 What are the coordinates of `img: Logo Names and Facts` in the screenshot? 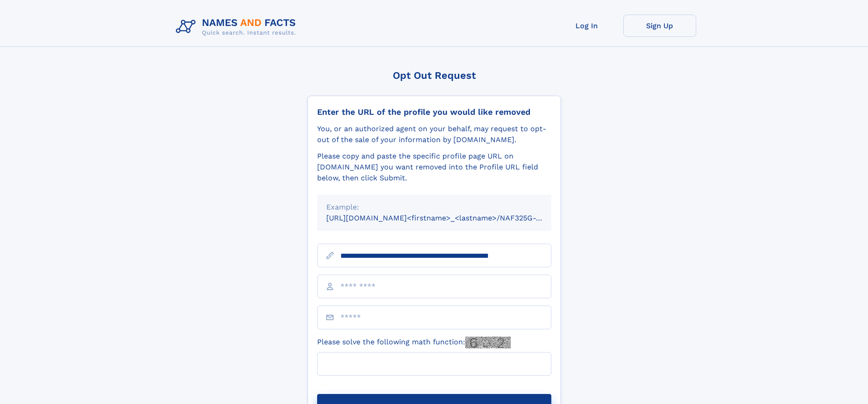 It's located at (238, 27).